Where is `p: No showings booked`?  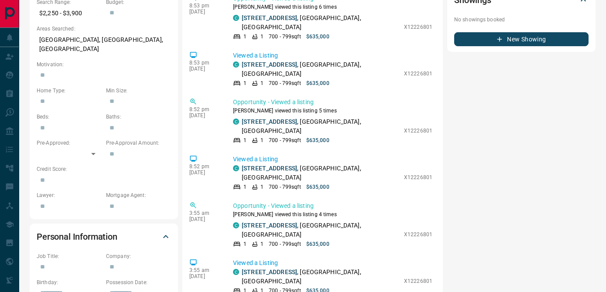
p: No showings booked is located at coordinates (522, 20).